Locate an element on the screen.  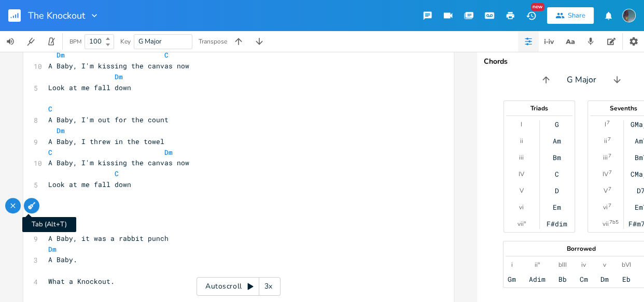
button: Share is located at coordinates (571, 15).